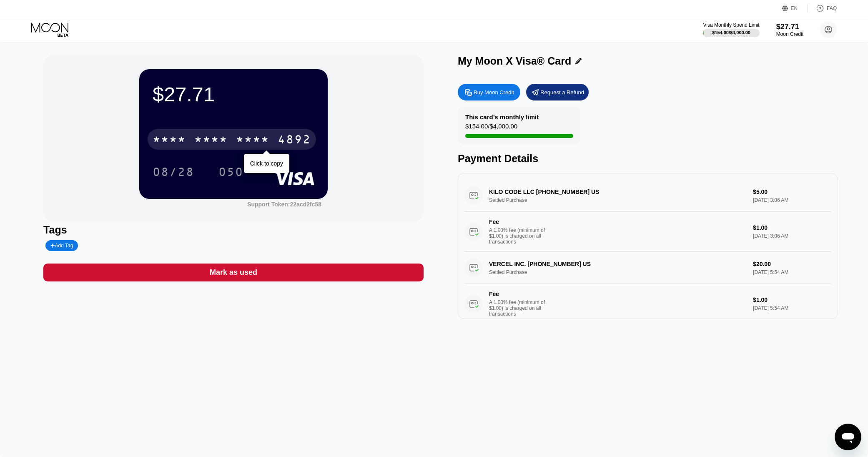 The width and height of the screenshot is (868, 457). Describe the element at coordinates (294, 141) in the screenshot. I see `div: 4892` at that location.